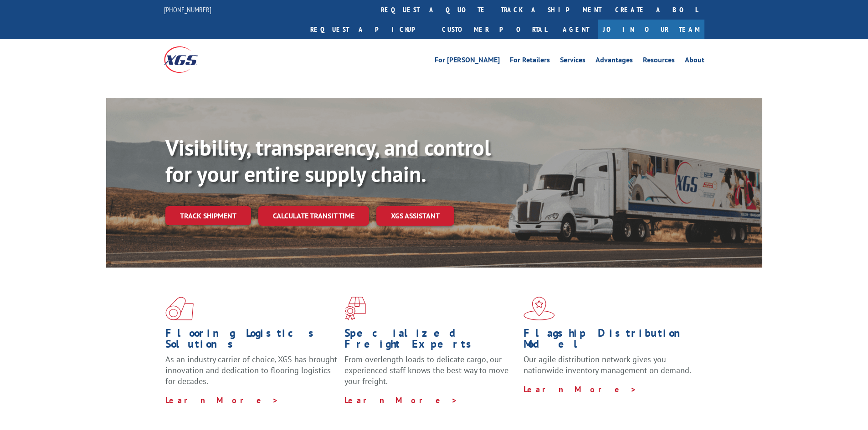  Describe the element at coordinates (694, 61) in the screenshot. I see `a: About` at that location.